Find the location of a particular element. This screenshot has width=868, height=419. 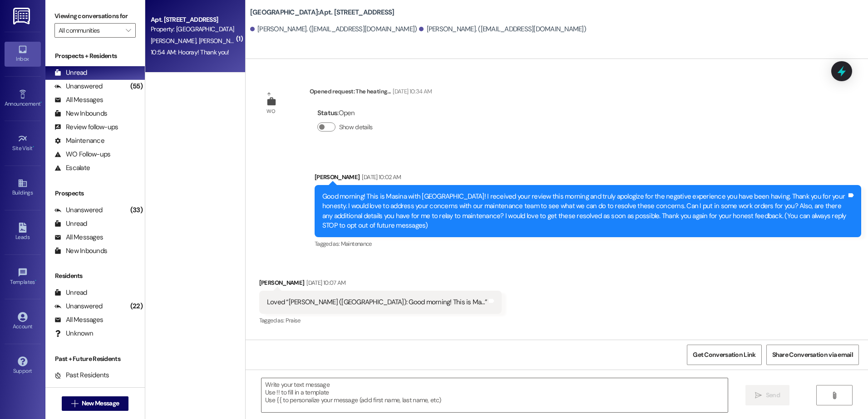

div: Maintenance is located at coordinates (80, 141).